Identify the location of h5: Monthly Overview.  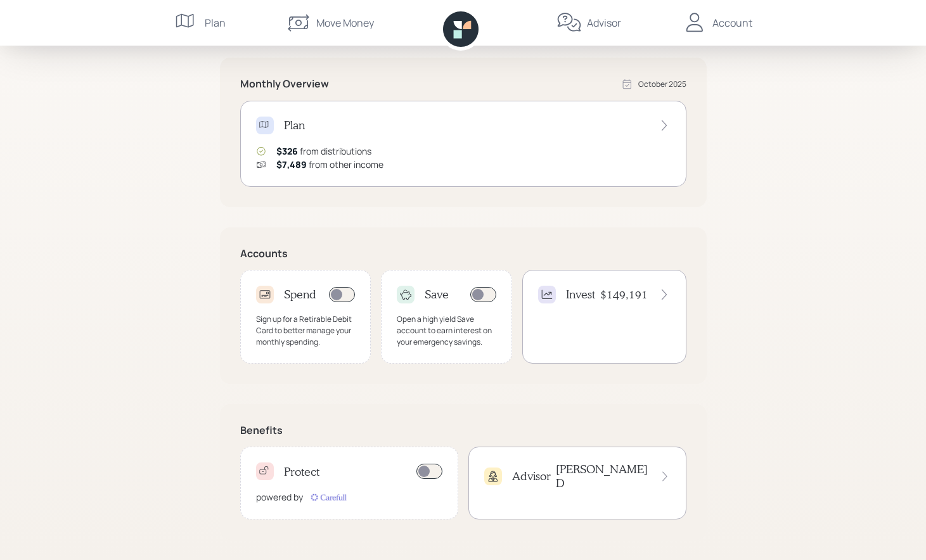
(285, 83).